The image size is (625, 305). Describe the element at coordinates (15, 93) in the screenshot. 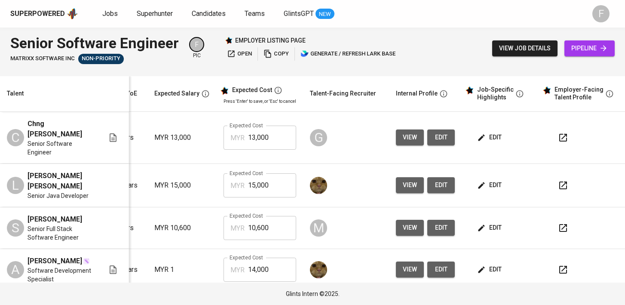

I see `div: Talent` at that location.